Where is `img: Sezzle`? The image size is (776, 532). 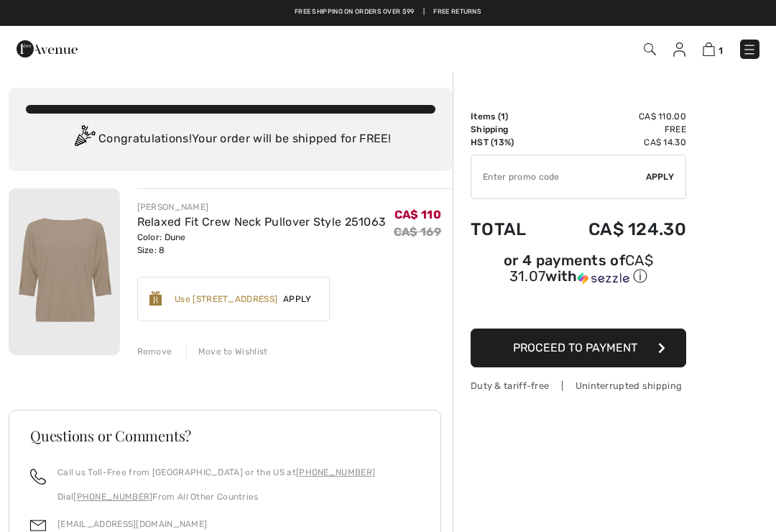 img: Sezzle is located at coordinates (604, 278).